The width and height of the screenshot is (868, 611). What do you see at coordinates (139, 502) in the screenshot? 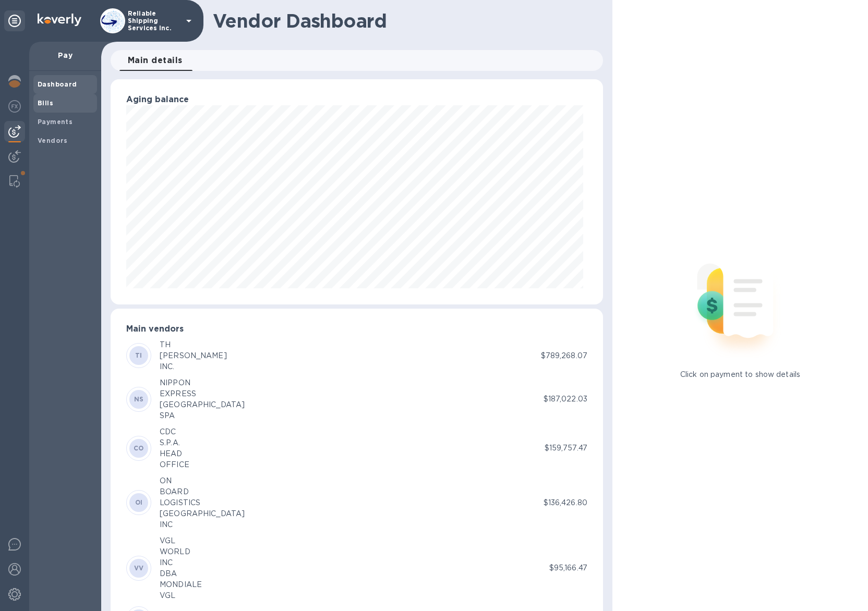
I see `b: OI` at bounding box center [139, 502].